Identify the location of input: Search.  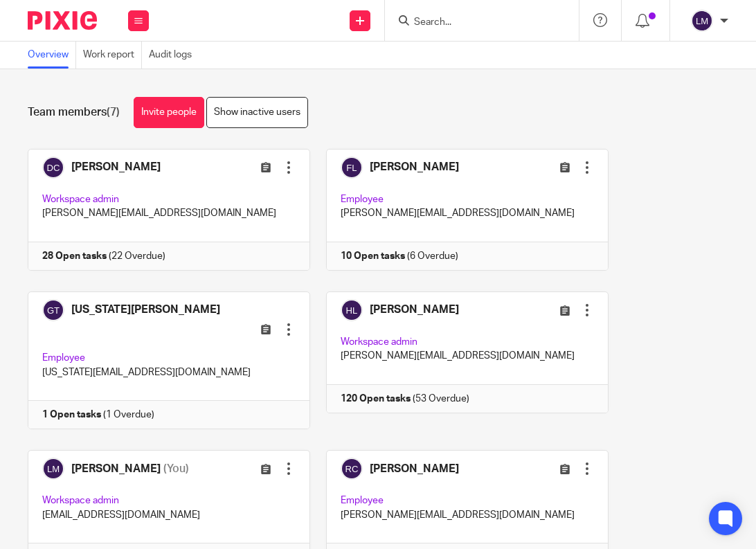
(475, 23).